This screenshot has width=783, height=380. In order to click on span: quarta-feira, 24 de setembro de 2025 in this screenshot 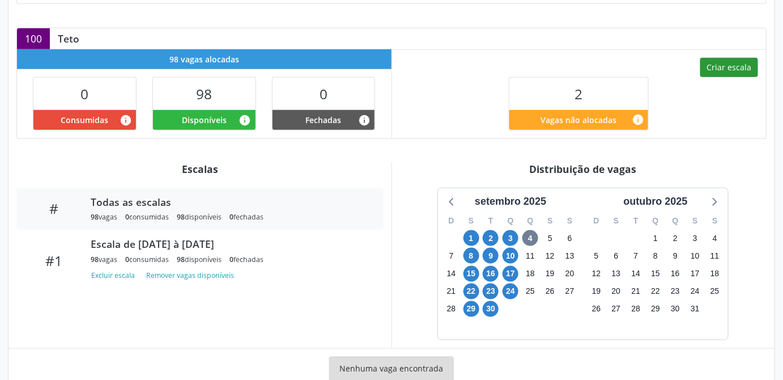, I will do `click(511, 291)`.